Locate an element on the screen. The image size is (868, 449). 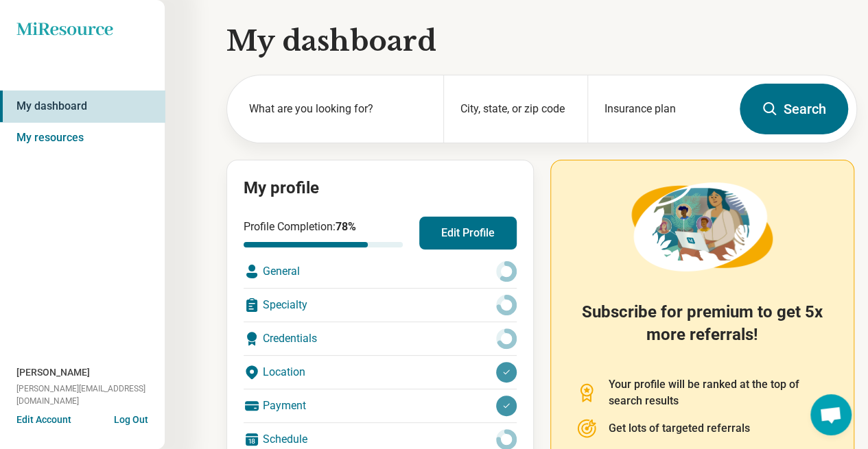
button: Search is located at coordinates (793, 109).